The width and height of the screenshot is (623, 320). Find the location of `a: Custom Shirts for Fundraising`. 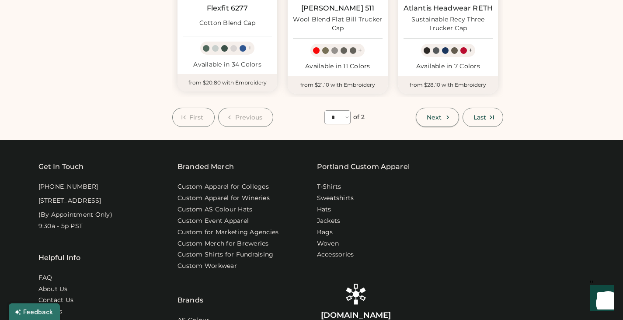

a: Custom Shirts for Fundraising is located at coordinates (225, 254).